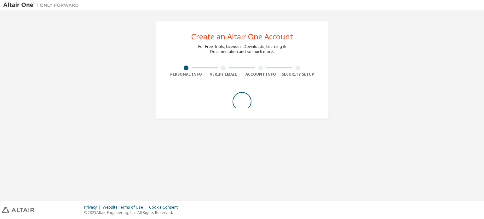 This screenshot has width=484, height=219. I want to click on div: Privacy, so click(93, 207).